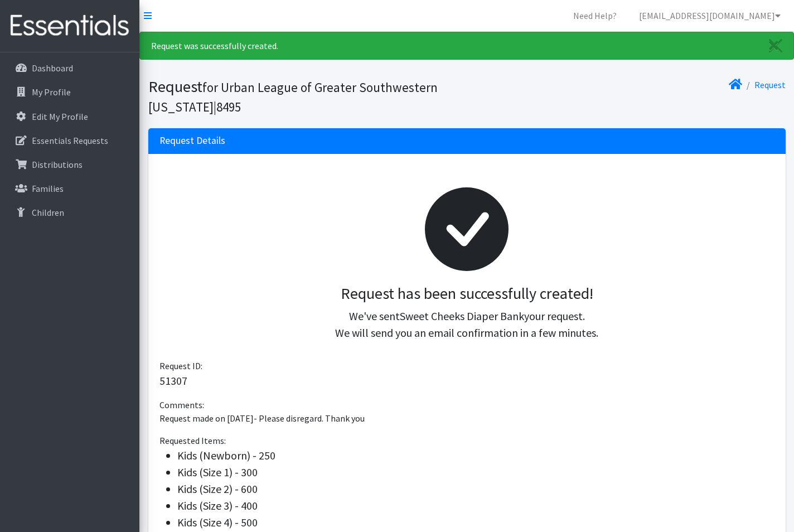  Describe the element at coordinates (306, 96) in the screenshot. I see `h1: Request` at that location.